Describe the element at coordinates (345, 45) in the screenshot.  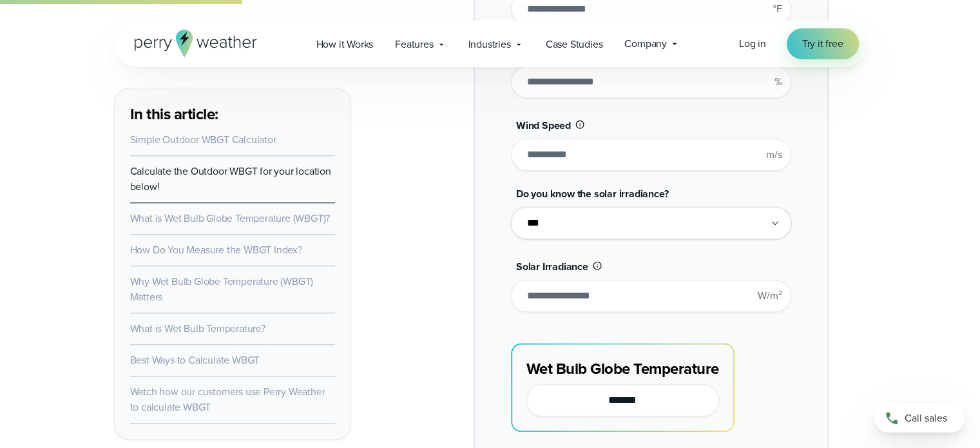
I see `span: How it Works` at that location.